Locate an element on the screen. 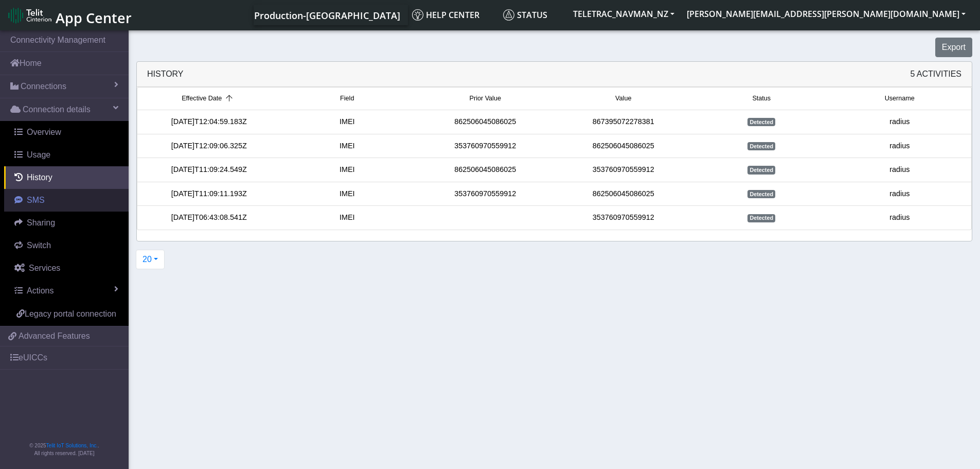 The height and width of the screenshot is (469, 980). span: Prior Value is located at coordinates (485, 99).